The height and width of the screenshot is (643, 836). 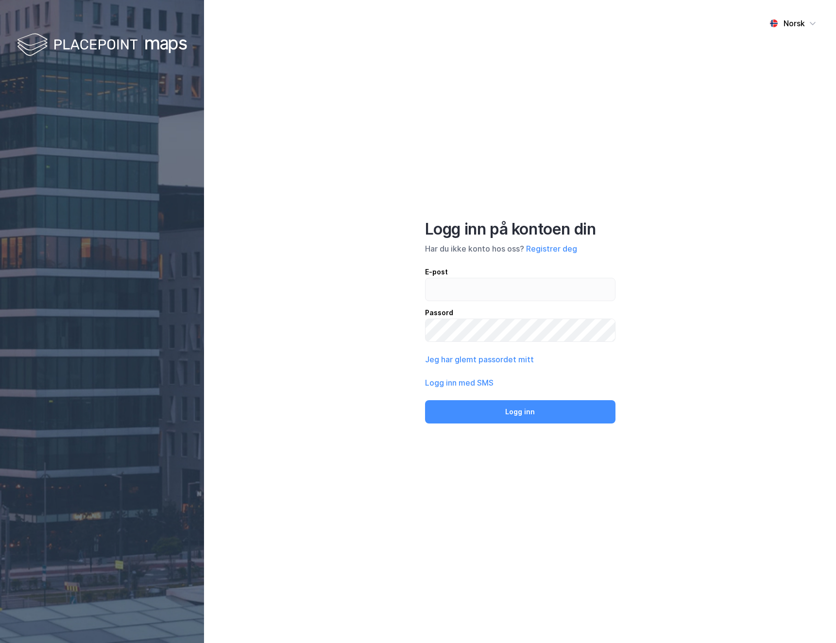 I want to click on img: logo-white.f07954bde2210d2a523dddb988cd2aa7.svg, so click(x=102, y=45).